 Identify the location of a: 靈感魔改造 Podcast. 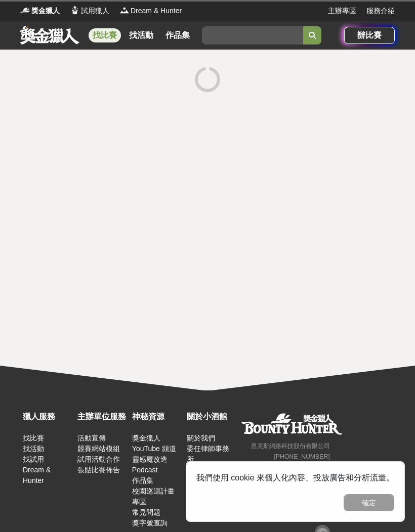
(150, 464).